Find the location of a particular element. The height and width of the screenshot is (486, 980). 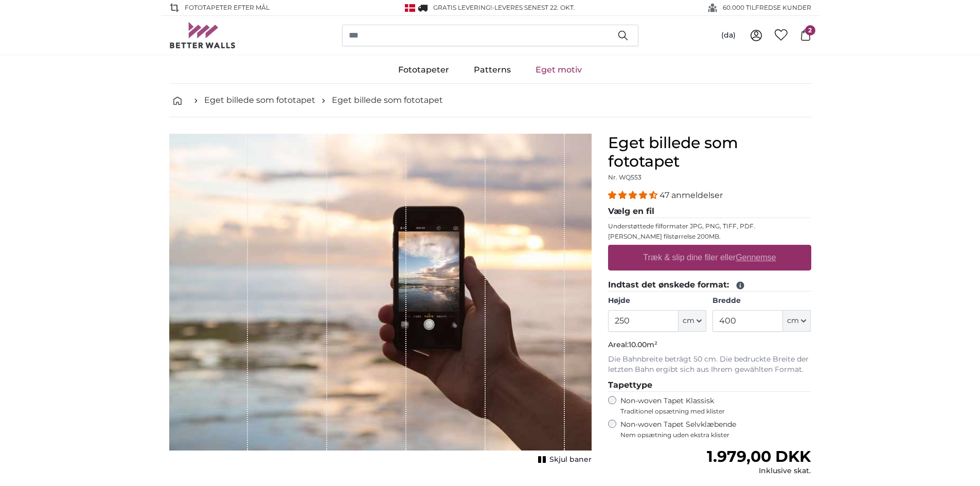

div: Inklusive skat. is located at coordinates (759, 471).